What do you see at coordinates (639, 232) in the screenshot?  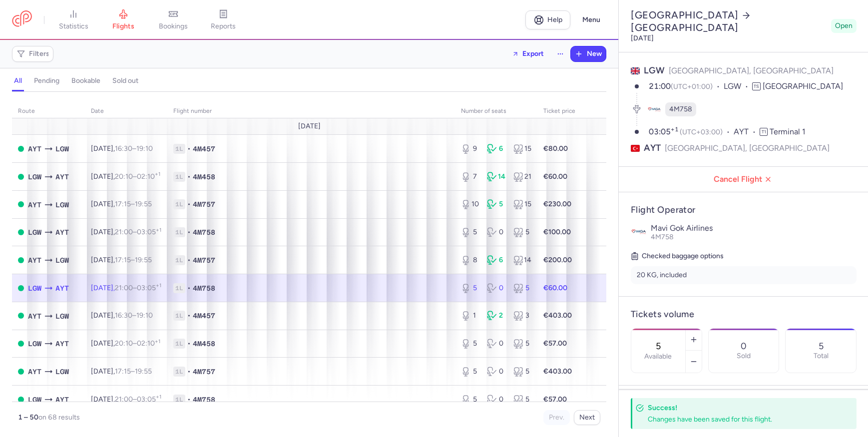 I see `img: Mavi Gok Airlines logo` at bounding box center [639, 232].